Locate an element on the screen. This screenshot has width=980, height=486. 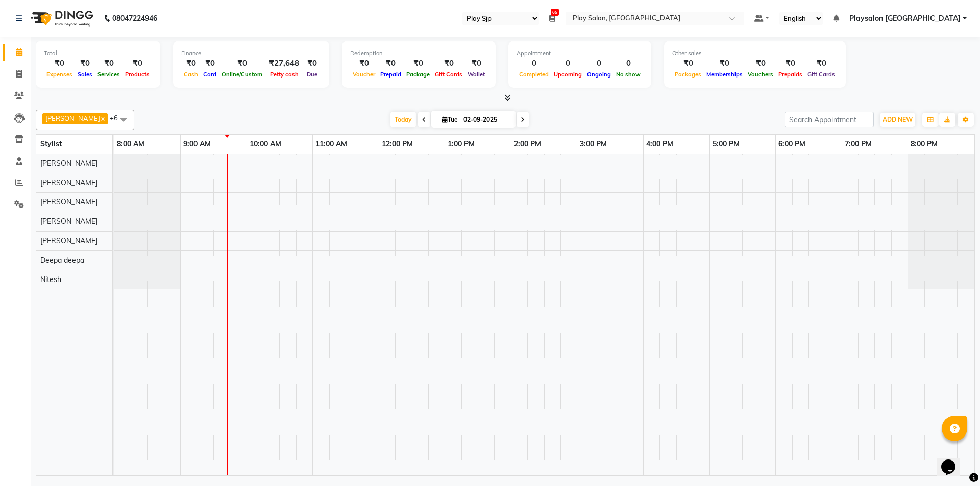
span: Prepaids is located at coordinates (790, 75).